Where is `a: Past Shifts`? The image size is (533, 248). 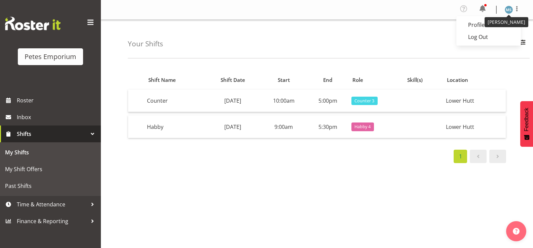 a: Past Shifts is located at coordinates (50, 186).